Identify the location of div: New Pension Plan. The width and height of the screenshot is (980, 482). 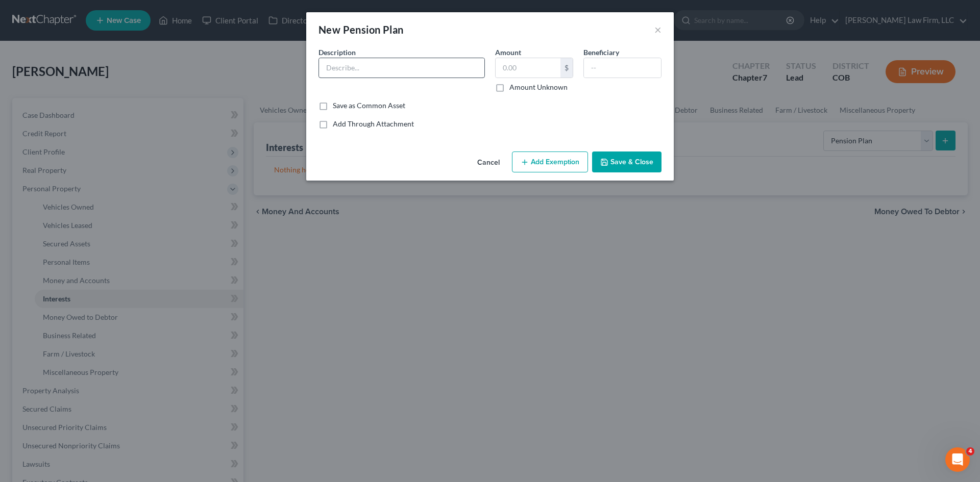
(361, 30).